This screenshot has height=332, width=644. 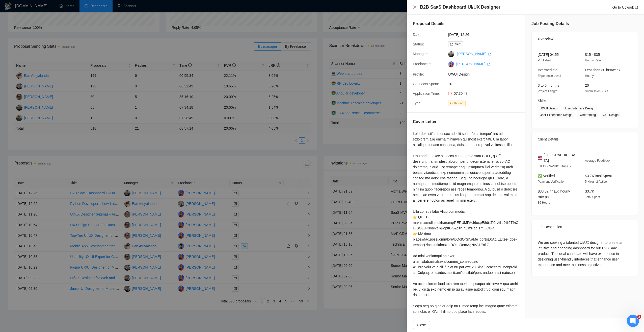 I want to click on span: Intermediate, so click(x=548, y=70).